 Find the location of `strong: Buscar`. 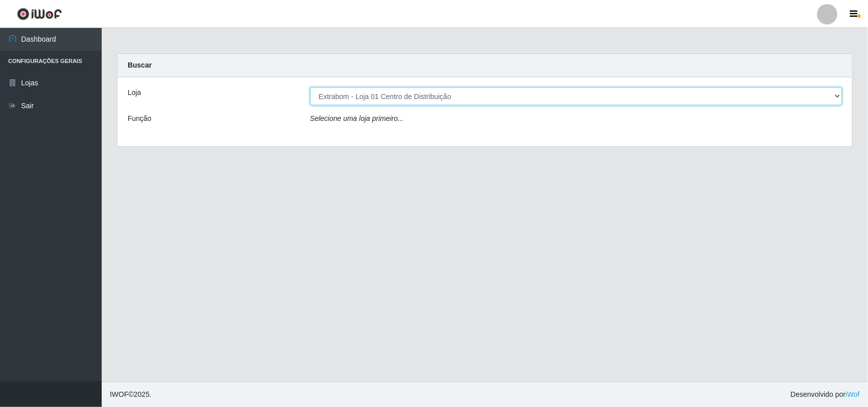

strong: Buscar is located at coordinates (140, 65).